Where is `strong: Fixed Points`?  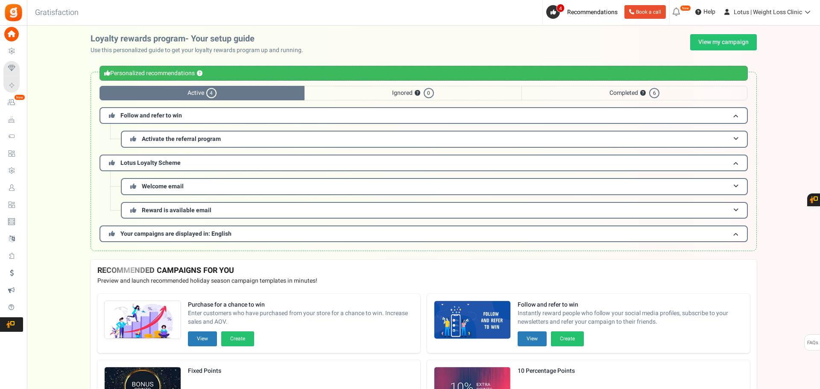 strong: Fixed Points is located at coordinates (221, 371).